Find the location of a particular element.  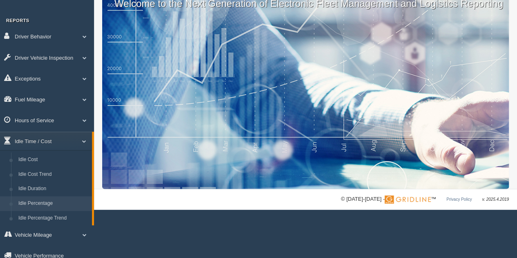

a: Idle Percentage is located at coordinates (53, 204).